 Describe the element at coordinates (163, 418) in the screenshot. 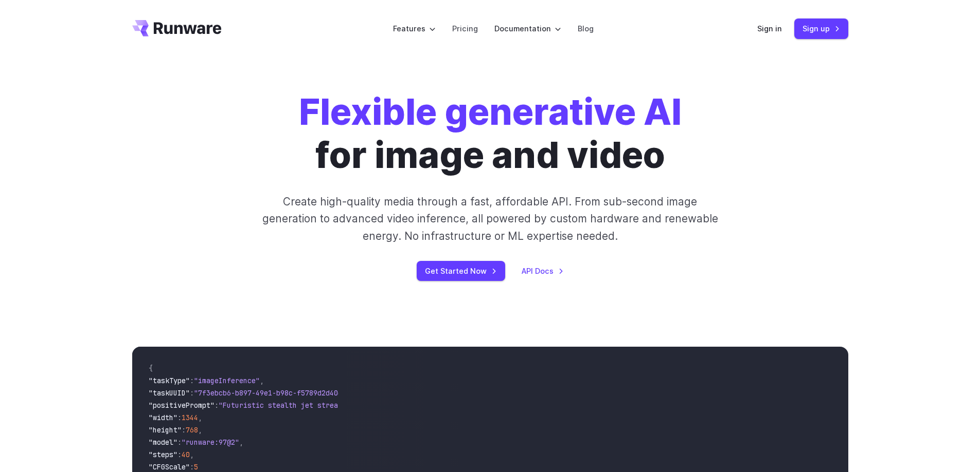

I see `span: "width"` at that location.